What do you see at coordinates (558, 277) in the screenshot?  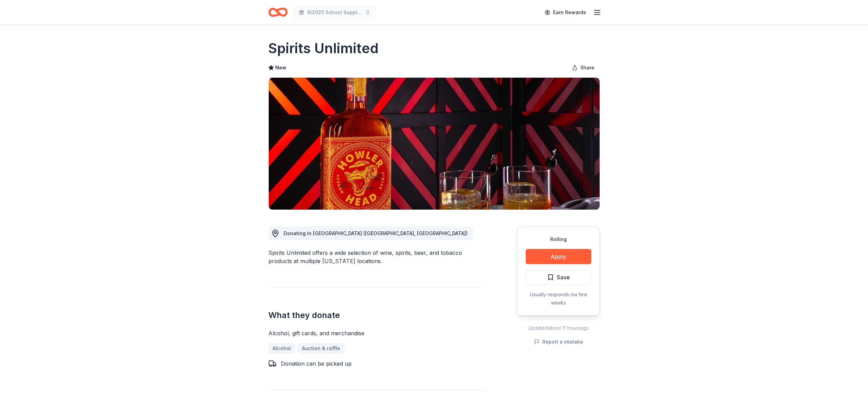 I see `button: Save` at bounding box center [558, 277].